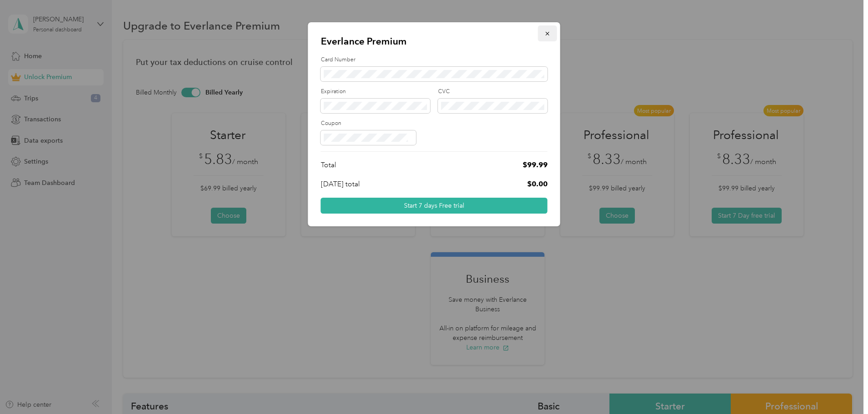 This screenshot has width=868, height=414. I want to click on p: Everlance Premium, so click(434, 41).